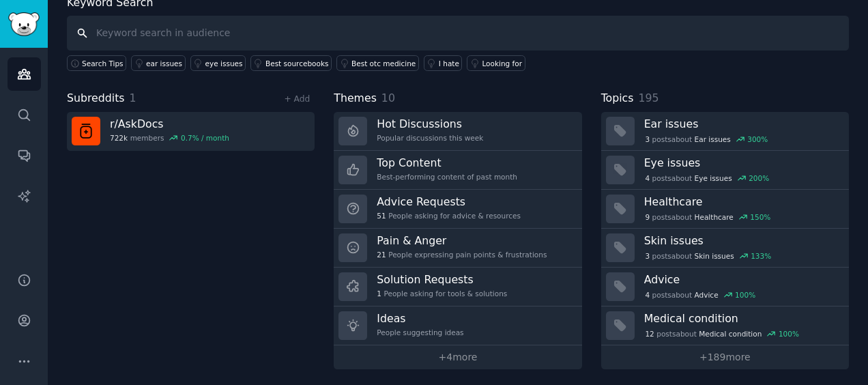 This screenshot has height=385, width=868. I want to click on span: Themes, so click(355, 98).